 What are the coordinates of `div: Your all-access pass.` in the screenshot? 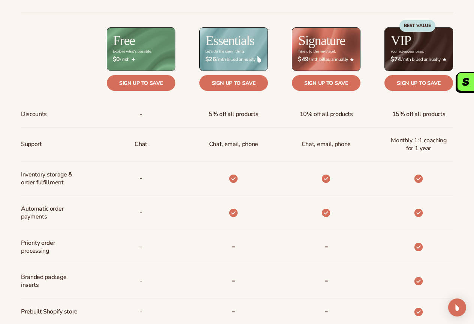 It's located at (407, 51).